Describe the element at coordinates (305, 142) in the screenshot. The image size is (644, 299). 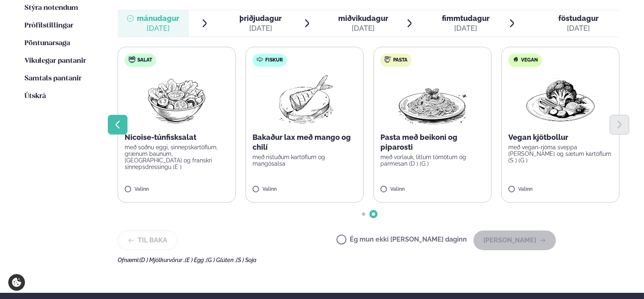
I see `p: Bakaður lax með mango og chilí` at that location.